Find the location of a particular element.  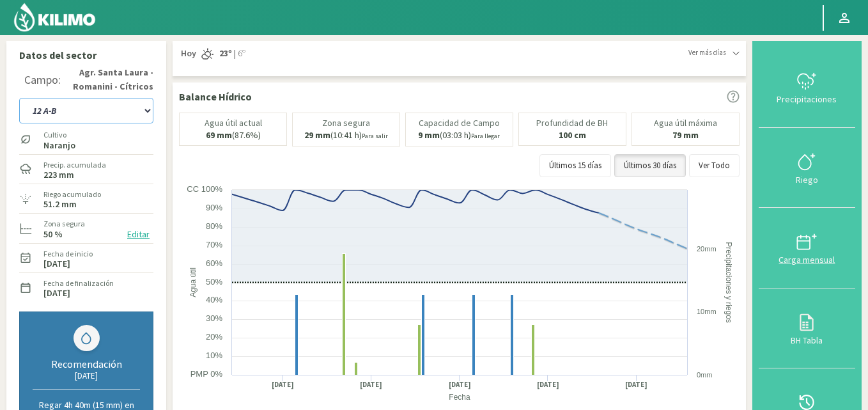

button: Riego is located at coordinates (806, 168).